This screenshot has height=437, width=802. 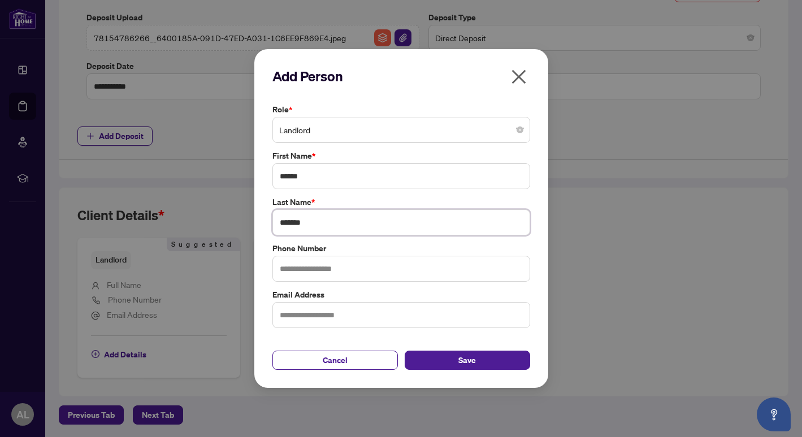 What do you see at coordinates (335, 361) in the screenshot?
I see `button: Cancel` at bounding box center [335, 361].